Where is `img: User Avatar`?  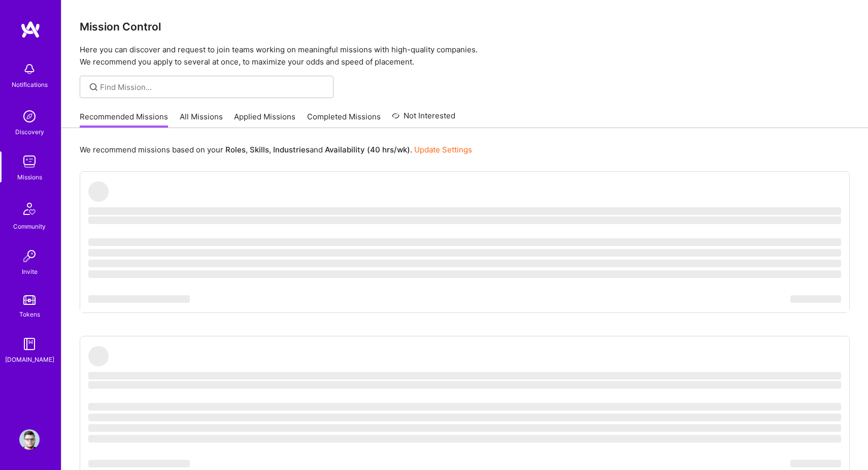
img: User Avatar is located at coordinates (29, 439).